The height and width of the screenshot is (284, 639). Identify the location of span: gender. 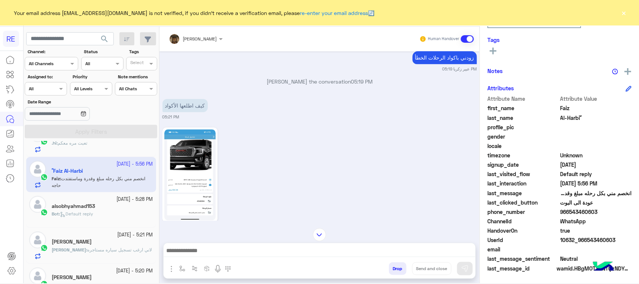
(523, 136).